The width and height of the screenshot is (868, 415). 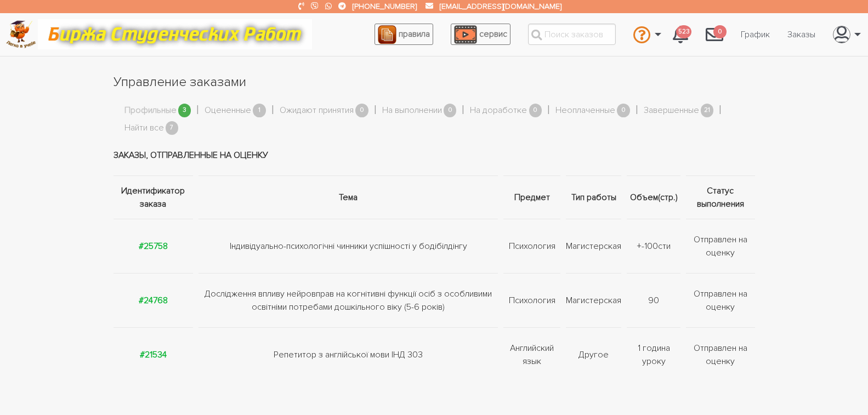 I want to click on a: Неоплаченные, so click(x=585, y=111).